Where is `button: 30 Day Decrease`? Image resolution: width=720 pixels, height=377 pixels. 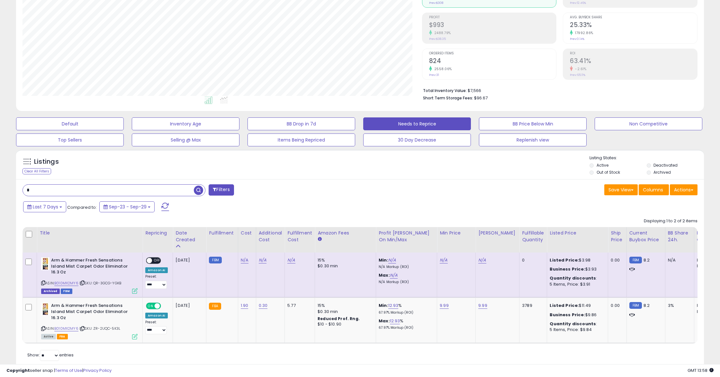 button: 30 Day Decrease is located at coordinates (417, 140).